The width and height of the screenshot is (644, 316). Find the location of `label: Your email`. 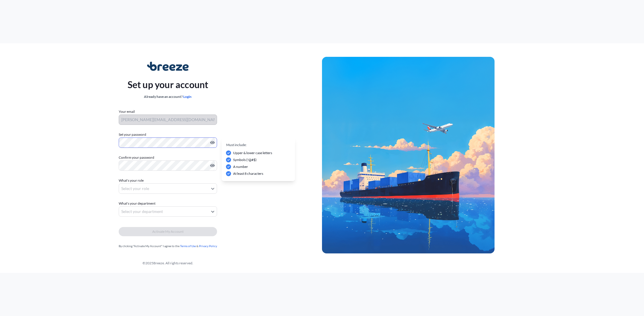

label: Your email is located at coordinates (127, 112).